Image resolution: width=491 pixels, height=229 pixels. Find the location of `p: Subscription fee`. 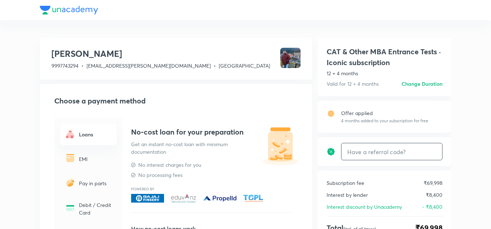

p: Subscription fee is located at coordinates (346, 183).